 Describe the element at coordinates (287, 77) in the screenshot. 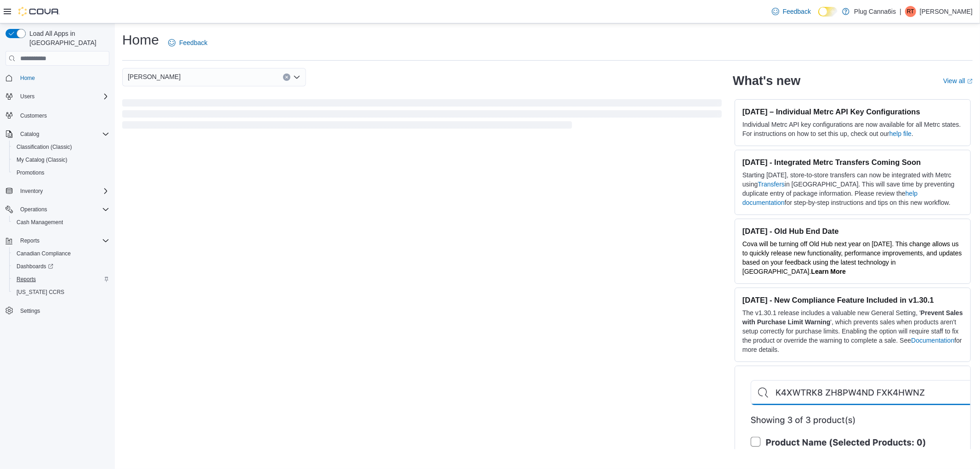

I see `button: Clear input` at that location.